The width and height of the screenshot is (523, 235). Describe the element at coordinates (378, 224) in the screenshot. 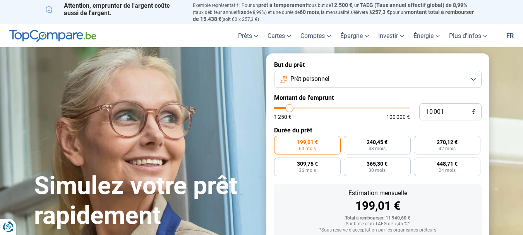

I see `div: Sur base d'un TAEG de 7,45 %*` at that location.